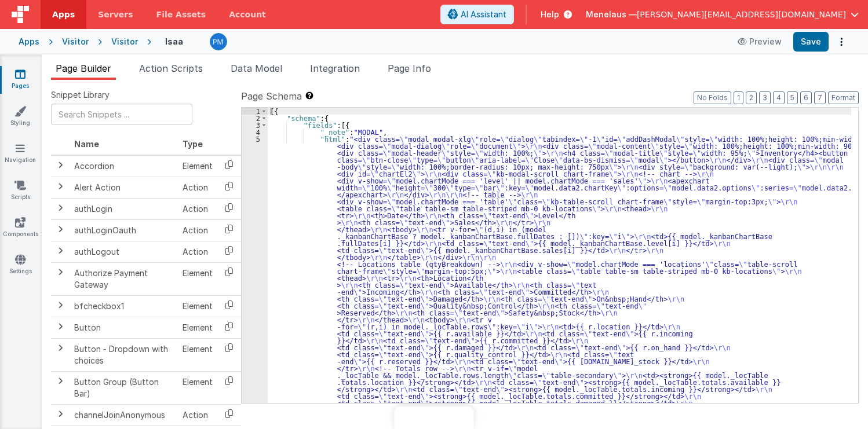 The height and width of the screenshot is (429, 868). What do you see at coordinates (792, 98) in the screenshot?
I see `button: 5` at bounding box center [792, 98].